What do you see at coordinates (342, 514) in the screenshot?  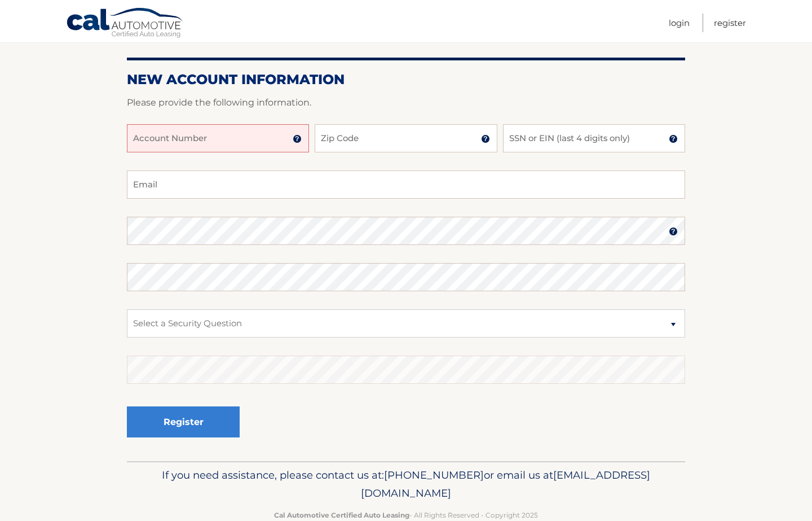 I see `strong: Cal Automotive Certified Auto Leasing` at bounding box center [342, 514].